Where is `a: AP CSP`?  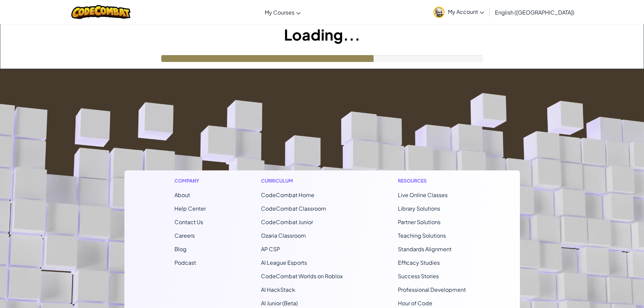
a: AP CSP is located at coordinates (270, 249).